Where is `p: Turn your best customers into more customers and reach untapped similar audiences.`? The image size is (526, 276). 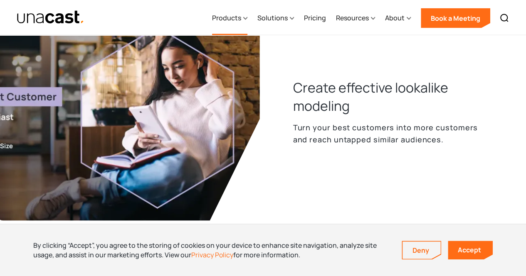 p: Turn your best customers into more customers and reach untapped similar audiences. is located at coordinates (393, 134).